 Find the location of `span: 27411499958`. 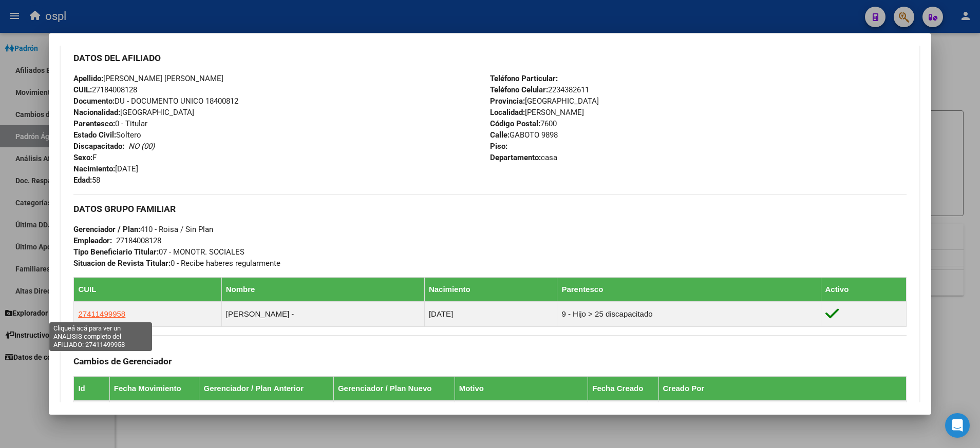

span: 27411499958 is located at coordinates (102, 314).